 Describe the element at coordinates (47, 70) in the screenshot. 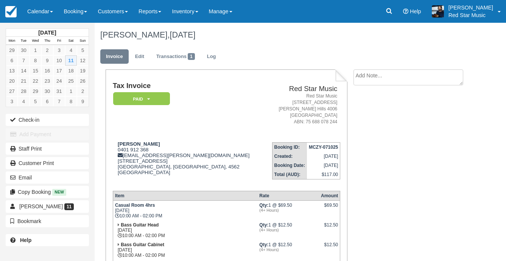

I see `a: 16` at that location.